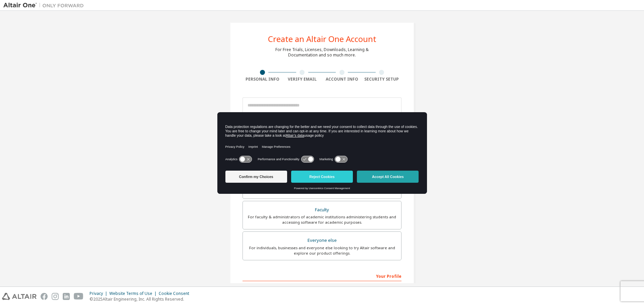 This screenshot has width=644, height=306. Describe the element at coordinates (142, 298) in the screenshot. I see `p: © 2025 Altair Engineering, Inc. All Rights Reserved.` at that location.